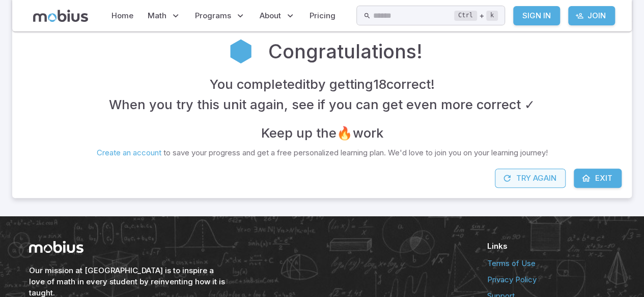 This screenshot has height=297, width=644. What do you see at coordinates (322, 134) in the screenshot?
I see `h4: Keep up the 🔥 work` at bounding box center [322, 134].